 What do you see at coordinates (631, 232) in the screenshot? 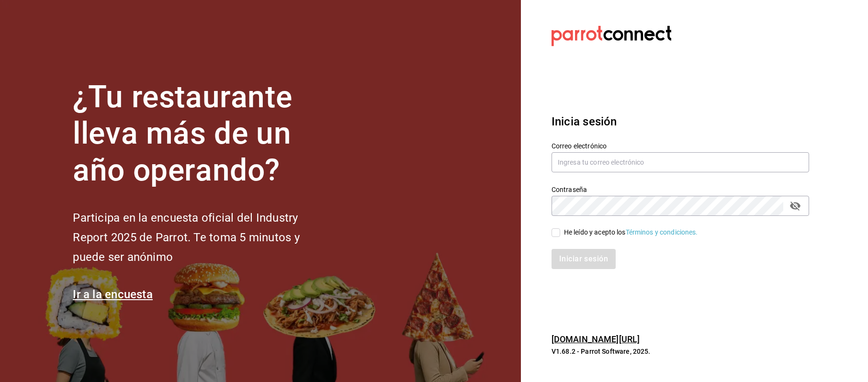
I see `div: He leído y acepto los` at bounding box center [631, 232].